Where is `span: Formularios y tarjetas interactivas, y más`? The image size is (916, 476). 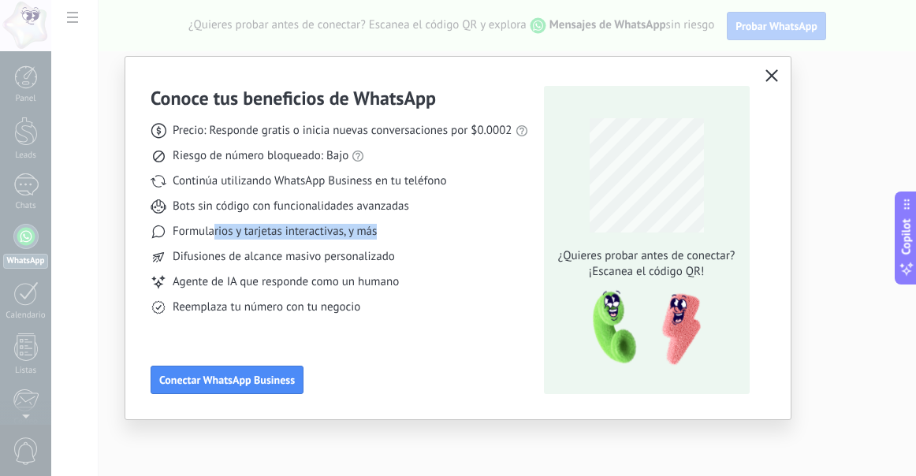 span: Formularios y tarjetas interactivas, y más is located at coordinates (274, 232).